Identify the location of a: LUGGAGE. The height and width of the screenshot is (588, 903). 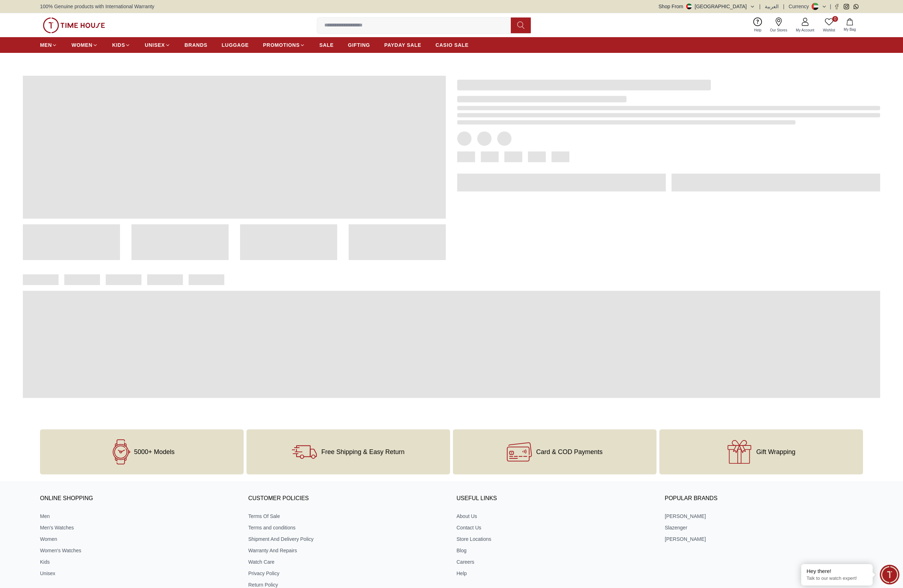
(235, 45).